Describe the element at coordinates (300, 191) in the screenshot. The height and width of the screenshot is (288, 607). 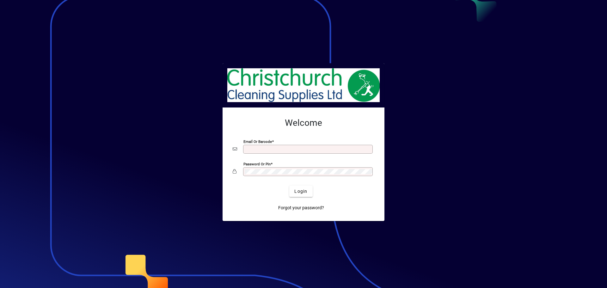
I see `span: Login` at that location.